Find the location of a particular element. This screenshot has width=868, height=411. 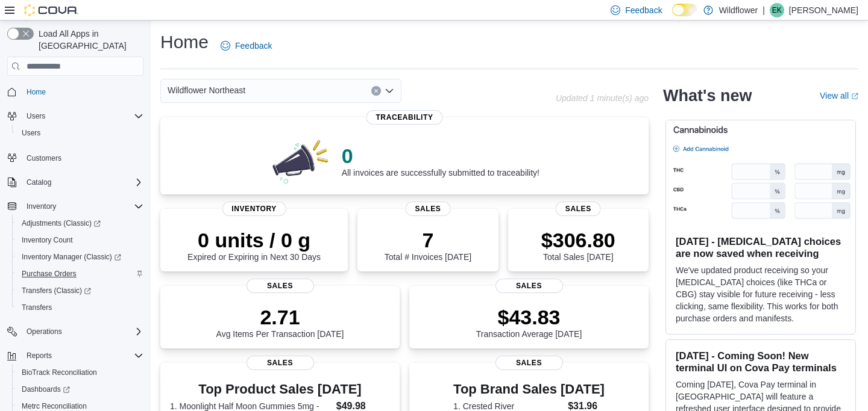

div: All invoices are successfully submitted to traceability! is located at coordinates (441, 160).